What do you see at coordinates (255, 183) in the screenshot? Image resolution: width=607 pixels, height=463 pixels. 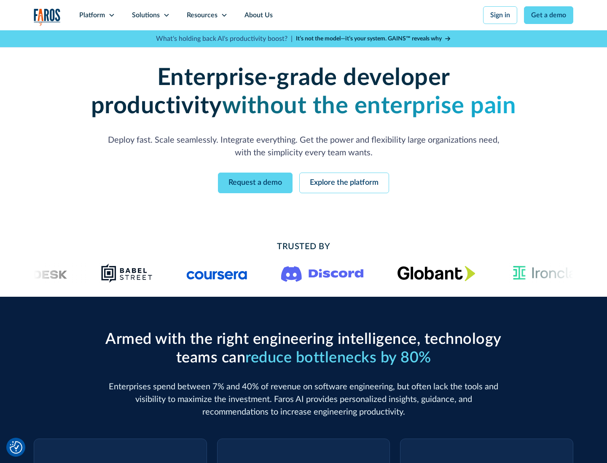 I see `a: Request a demo` at bounding box center [255, 183].